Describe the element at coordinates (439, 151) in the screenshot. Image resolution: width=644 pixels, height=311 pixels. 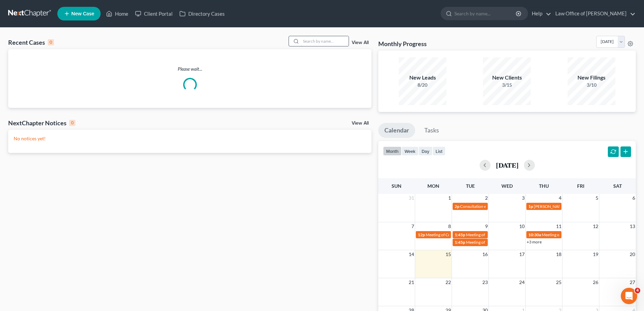
I see `button: list` at that location.